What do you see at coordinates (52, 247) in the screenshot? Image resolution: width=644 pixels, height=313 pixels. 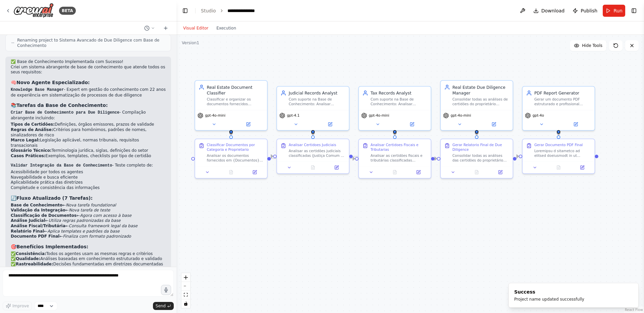 I see `strong: Benefícios Implementados:` at bounding box center [52, 247].